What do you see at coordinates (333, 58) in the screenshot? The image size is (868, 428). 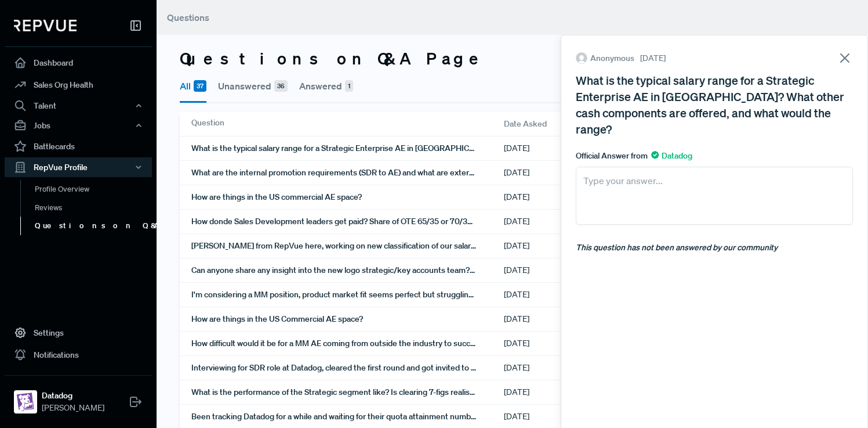 I see `h3: Questions on Q&A Page` at bounding box center [333, 58].